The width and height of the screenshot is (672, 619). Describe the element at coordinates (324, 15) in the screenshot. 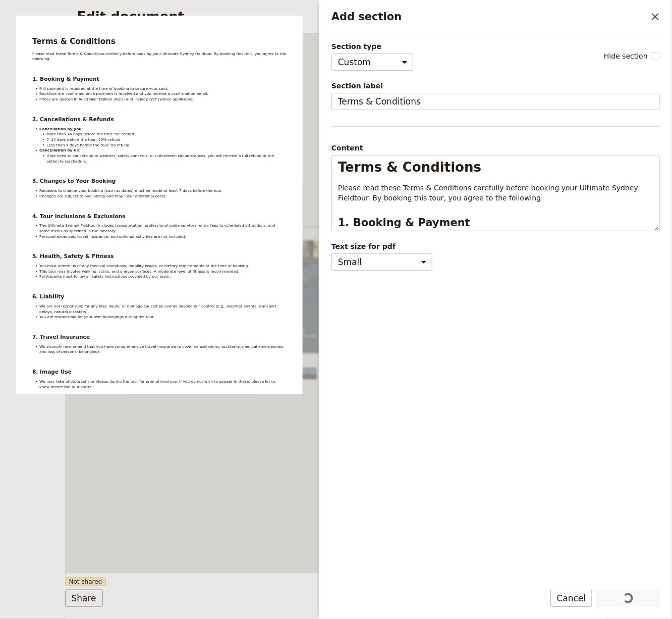

I see `a: Itinerary` at that location.